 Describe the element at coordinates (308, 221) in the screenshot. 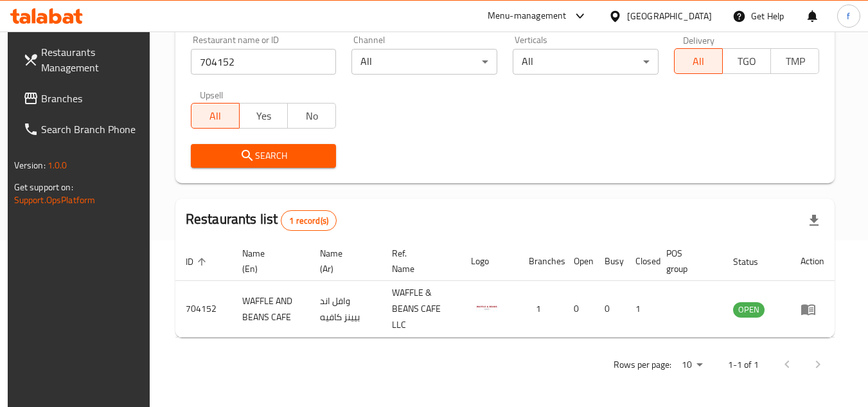

I see `div: Total records count` at that location.